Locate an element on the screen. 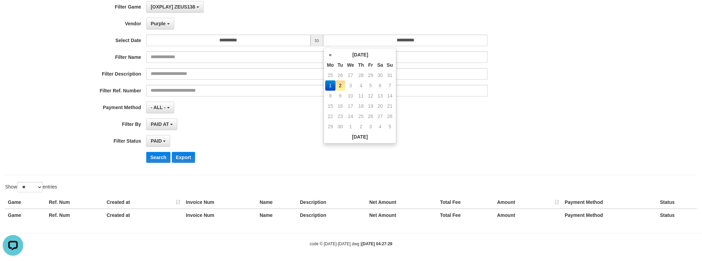 The image size is (702, 261). span: PAID AT is located at coordinates (160, 124).